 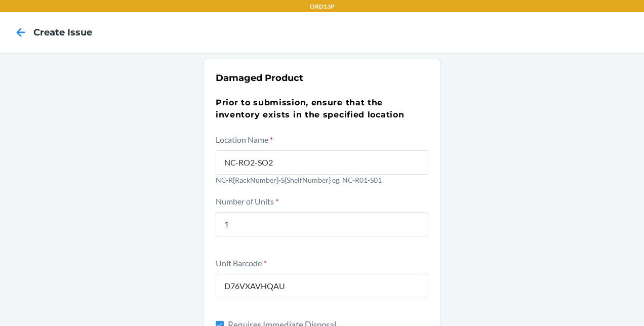 What do you see at coordinates (322, 78) in the screenshot?
I see `h2: Damaged Product` at bounding box center [322, 78].